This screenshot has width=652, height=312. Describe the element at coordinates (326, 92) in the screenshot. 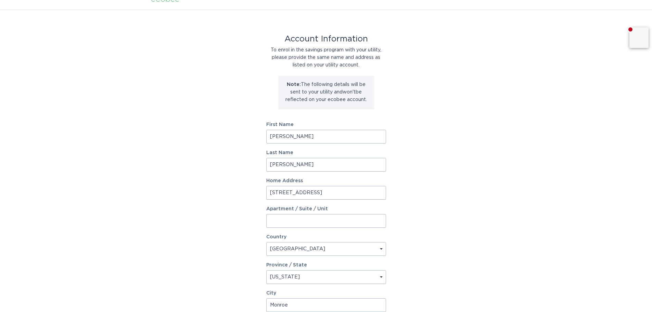

I see `p: The following details will be sent to your utility and won't be reflected on your ecobee account.` at that location.